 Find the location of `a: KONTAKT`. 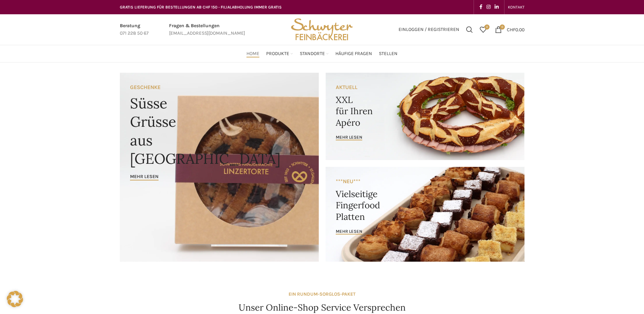

a: KONTAKT is located at coordinates (516, 7).